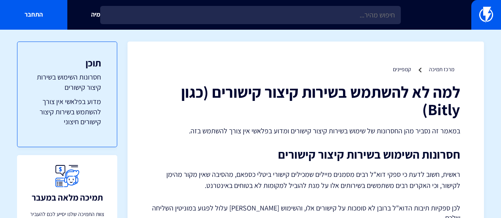 This screenshot has height=218, width=501. I want to click on a: מדוע בפלאשי אין צורך להשתמש בשירות קיצור קישורים חיצוני, so click(67, 112).